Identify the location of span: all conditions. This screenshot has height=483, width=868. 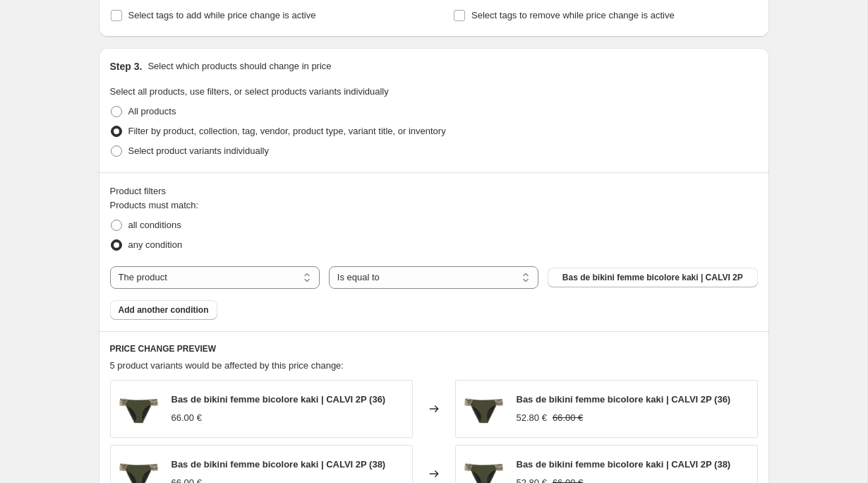
(155, 224).